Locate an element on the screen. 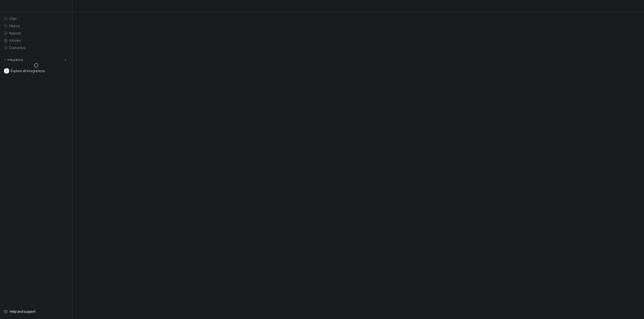 This screenshot has height=319, width=644. a: Customize is located at coordinates (36, 48).